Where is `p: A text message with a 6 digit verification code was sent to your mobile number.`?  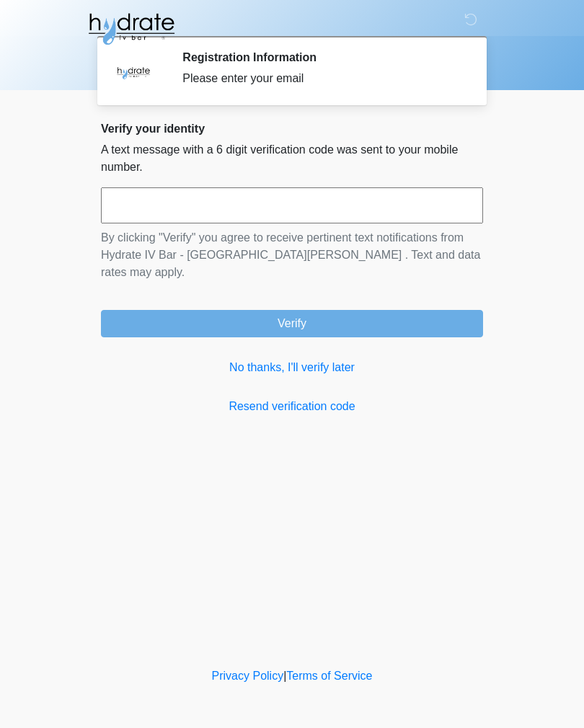 p: A text message with a 6 digit verification code was sent to your mobile number. is located at coordinates (292, 159).